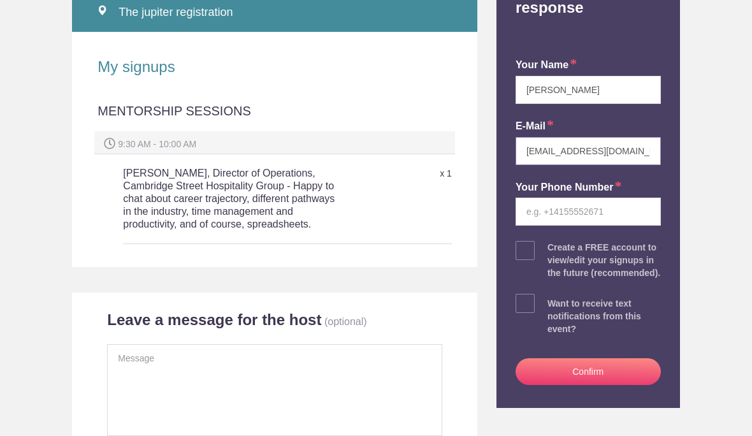  I want to click on input: e.g. julie@gmail.com, so click(588, 151).